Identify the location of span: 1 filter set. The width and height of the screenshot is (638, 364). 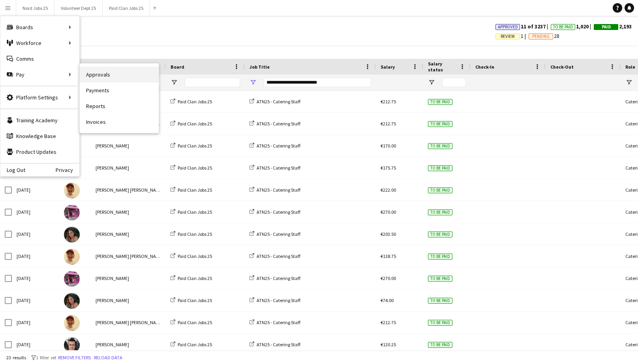
(46, 357).